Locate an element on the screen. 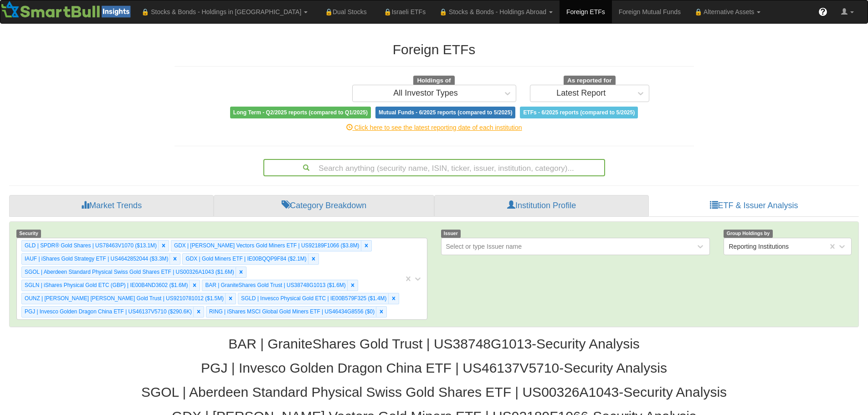 The image size is (868, 415). div: Search anything (security name, ISIN, ticker, issuer, institution, category)... is located at coordinates (434, 168).